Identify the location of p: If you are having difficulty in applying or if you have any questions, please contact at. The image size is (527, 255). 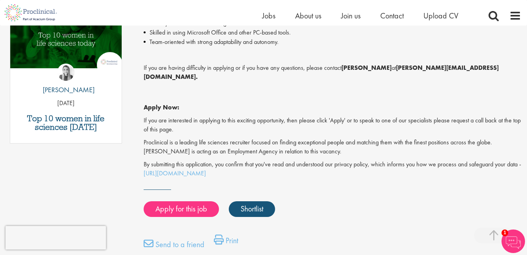
(332, 73).